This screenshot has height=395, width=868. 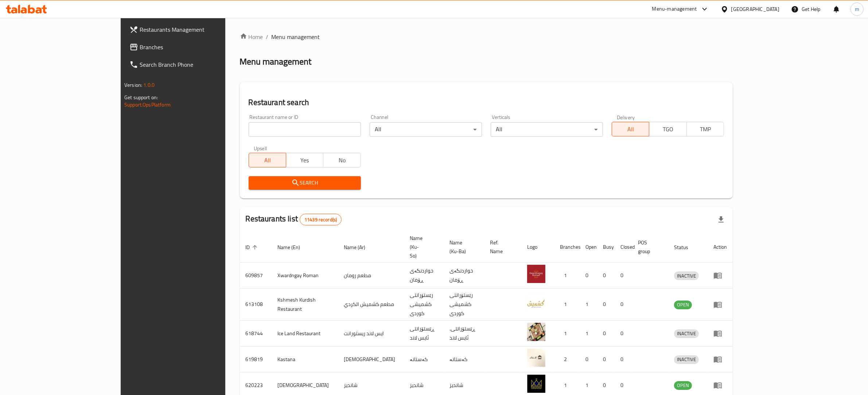 What do you see at coordinates (200, 30) in the screenshot?
I see `span: Restaurants Management` at bounding box center [200, 30].